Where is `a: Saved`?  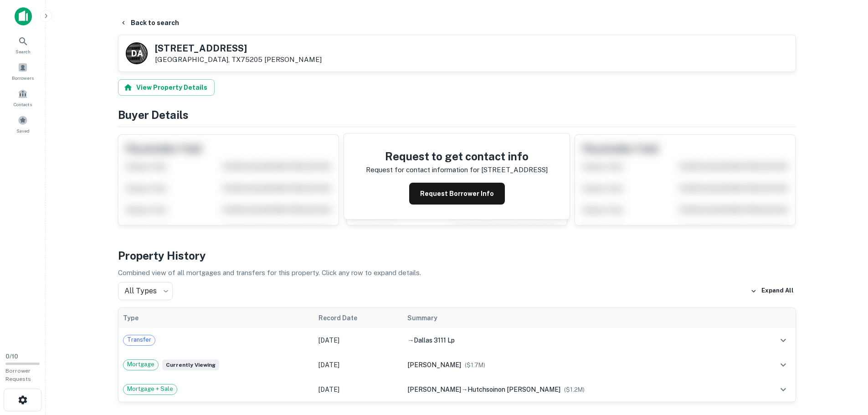
a: Saved is located at coordinates (23, 124).